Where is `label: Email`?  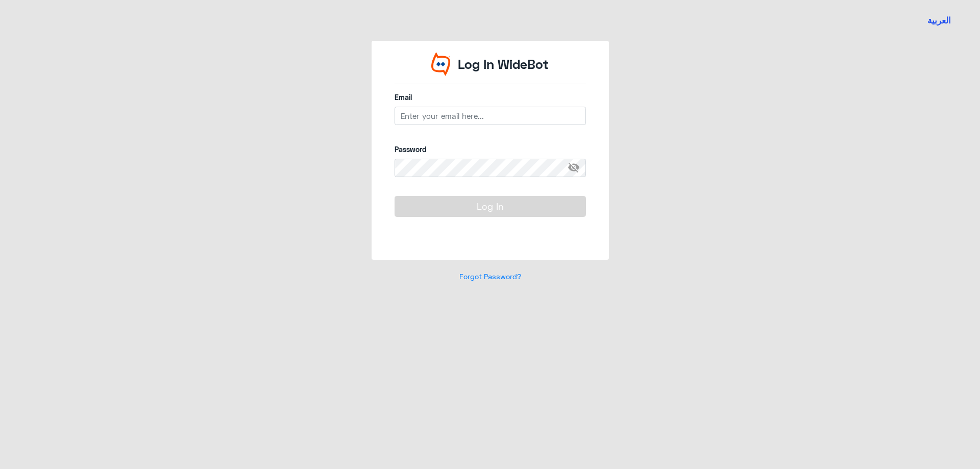
label: Email is located at coordinates (490, 97).